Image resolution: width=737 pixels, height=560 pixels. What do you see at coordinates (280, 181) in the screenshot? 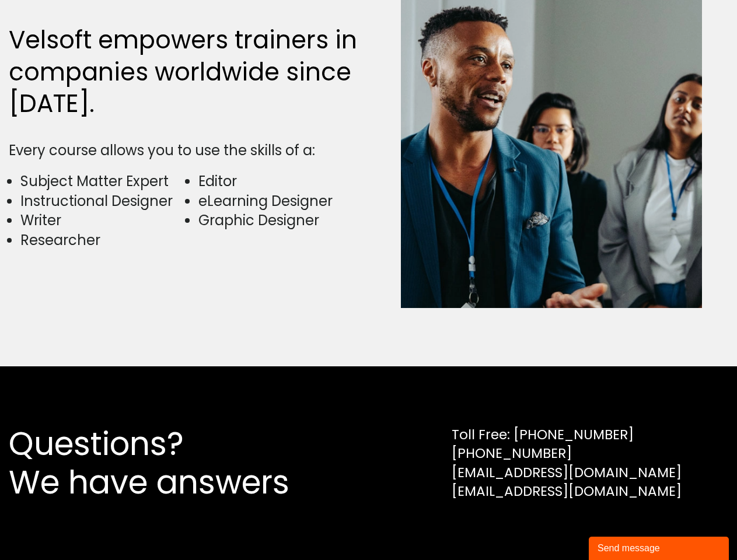
I see `li: Editor` at bounding box center [280, 181].